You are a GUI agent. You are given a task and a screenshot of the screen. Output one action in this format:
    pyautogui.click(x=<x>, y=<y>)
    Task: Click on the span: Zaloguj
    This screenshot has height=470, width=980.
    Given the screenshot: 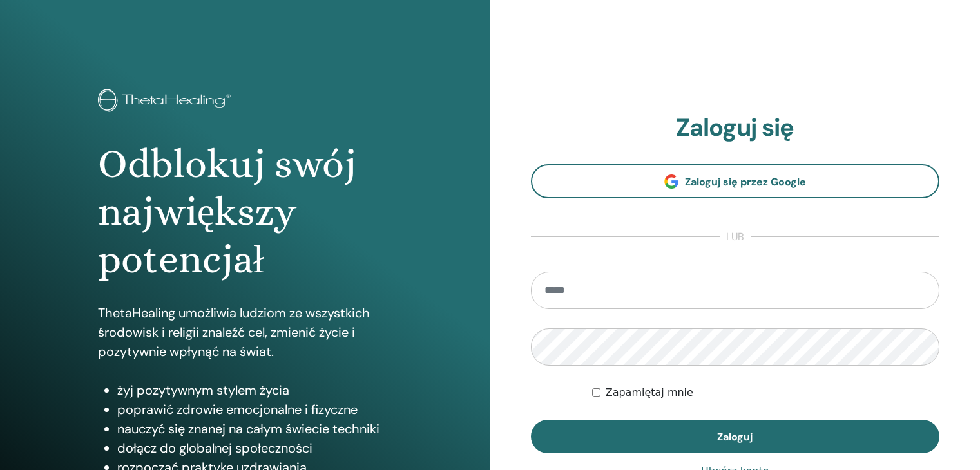 What is the action you would take?
    pyautogui.click(x=734, y=436)
    